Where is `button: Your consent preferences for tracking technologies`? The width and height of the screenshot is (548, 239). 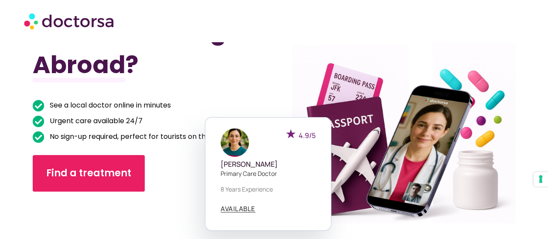 button: Your consent preferences for tracking technologies is located at coordinates (540, 180).